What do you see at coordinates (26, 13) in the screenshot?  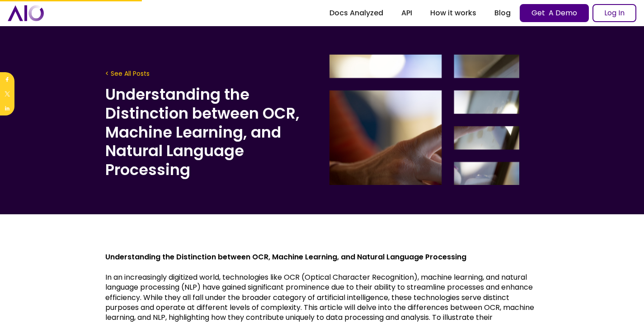 I see `a: home` at bounding box center [26, 13].